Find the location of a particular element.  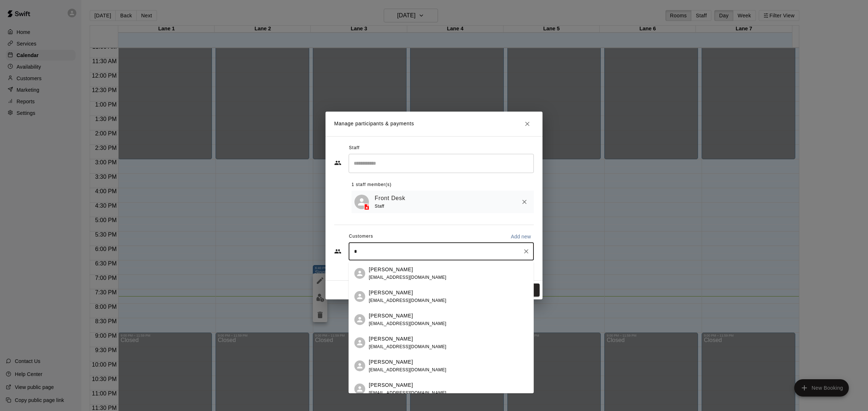

svg: Customers is located at coordinates (338, 251).